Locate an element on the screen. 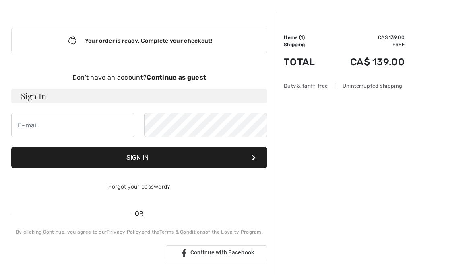 Image resolution: width=475 pixels, height=275 pixels. a: Continue with Facebook is located at coordinates (216, 253).